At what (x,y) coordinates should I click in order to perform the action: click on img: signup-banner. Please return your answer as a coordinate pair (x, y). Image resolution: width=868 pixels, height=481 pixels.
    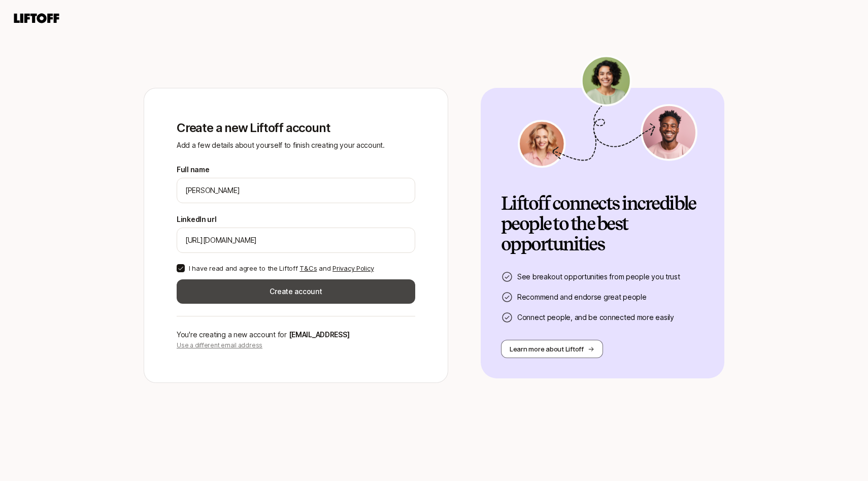
    Looking at the image, I should click on (608, 111).